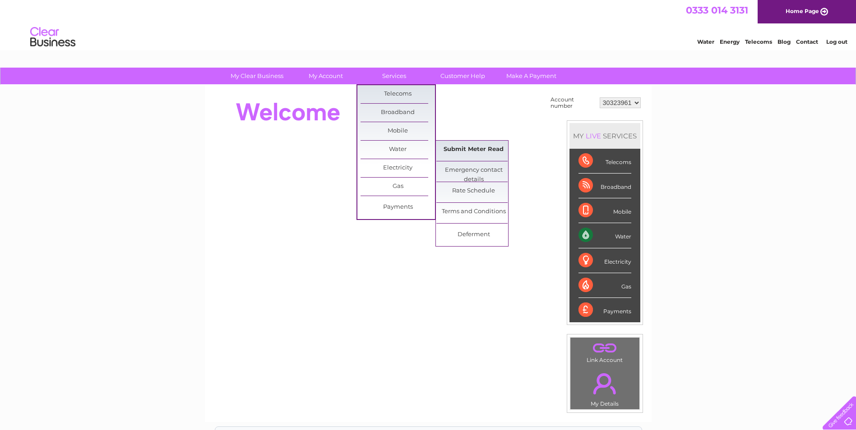 The height and width of the screenshot is (430, 856). What do you see at coordinates (257, 76) in the screenshot?
I see `a: My Clear Business` at bounding box center [257, 76].